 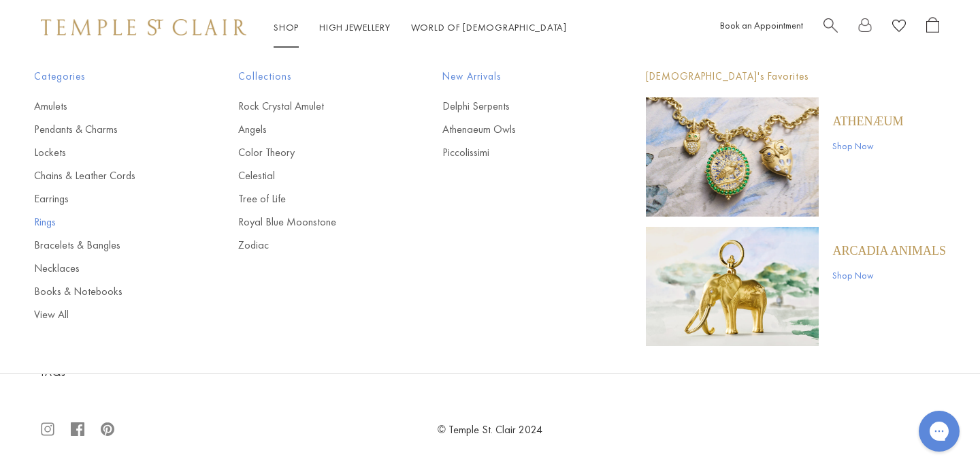 What do you see at coordinates (420, 27) in the screenshot?
I see `nav: Main navigation` at bounding box center [420, 27].